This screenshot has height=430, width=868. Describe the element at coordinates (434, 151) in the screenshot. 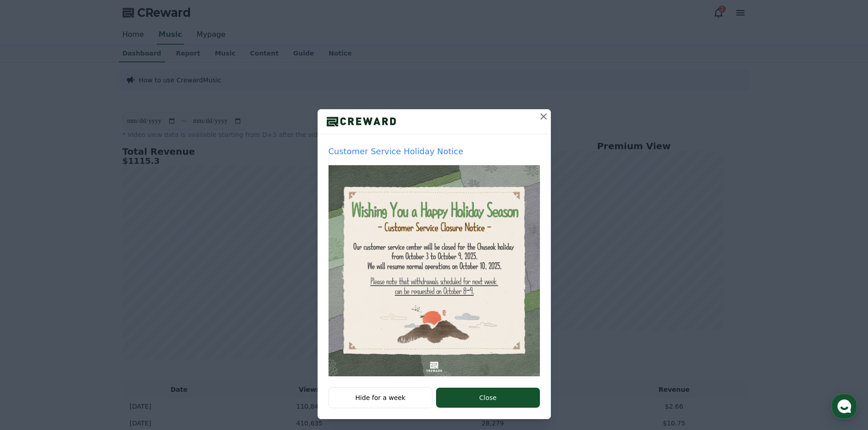

I see `p: Customer Service Holiday Notice` at that location.